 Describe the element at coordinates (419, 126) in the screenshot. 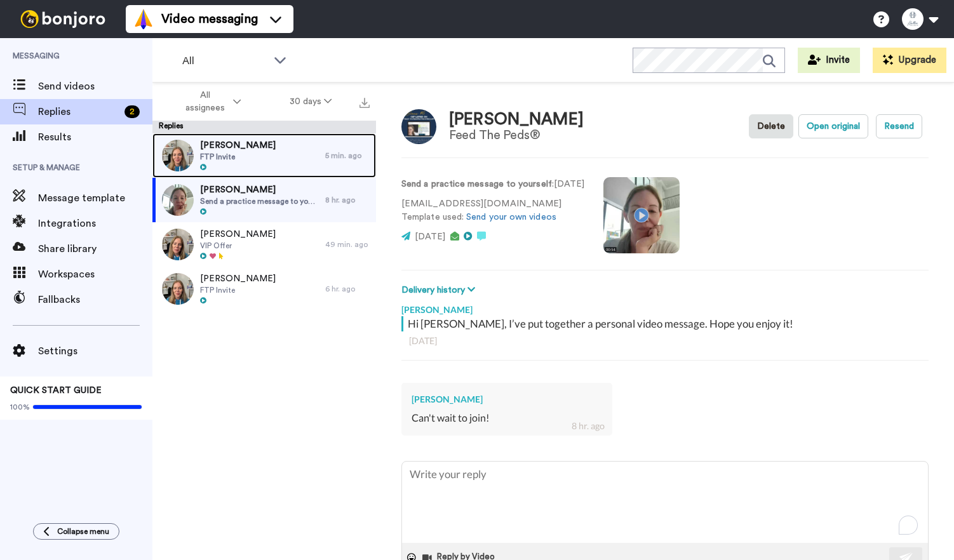

I see `img: Image of Hallie Bulkin` at that location.